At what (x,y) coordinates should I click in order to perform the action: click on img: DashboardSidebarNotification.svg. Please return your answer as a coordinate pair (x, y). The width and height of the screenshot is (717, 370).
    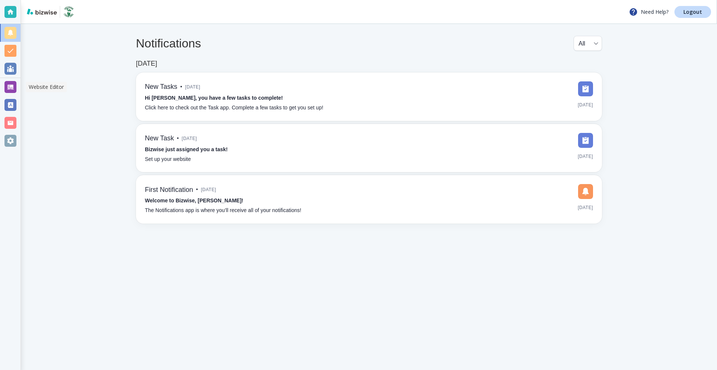
    Looking at the image, I should click on (585, 192).